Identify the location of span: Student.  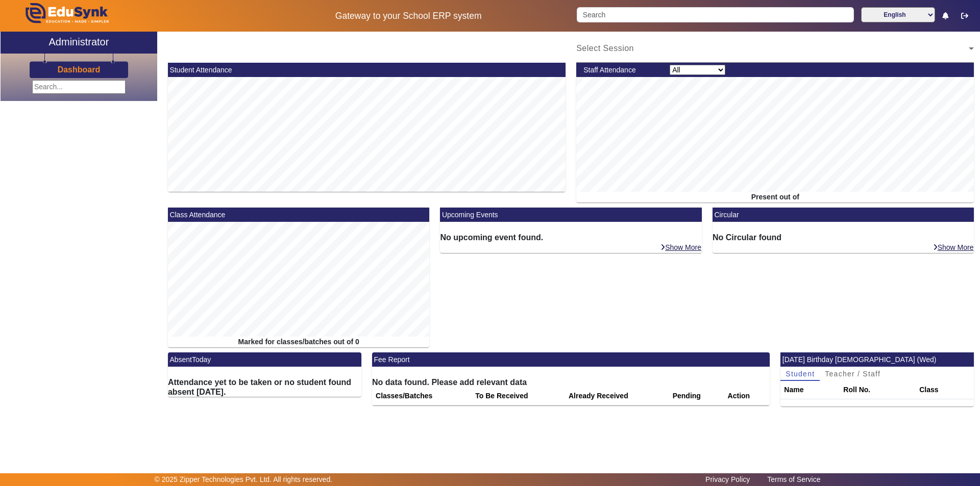
(800, 374).